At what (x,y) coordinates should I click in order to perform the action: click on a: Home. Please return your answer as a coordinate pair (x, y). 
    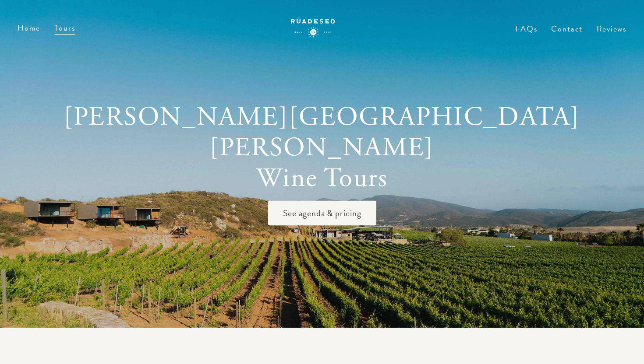
    Looking at the image, I should click on (29, 28).